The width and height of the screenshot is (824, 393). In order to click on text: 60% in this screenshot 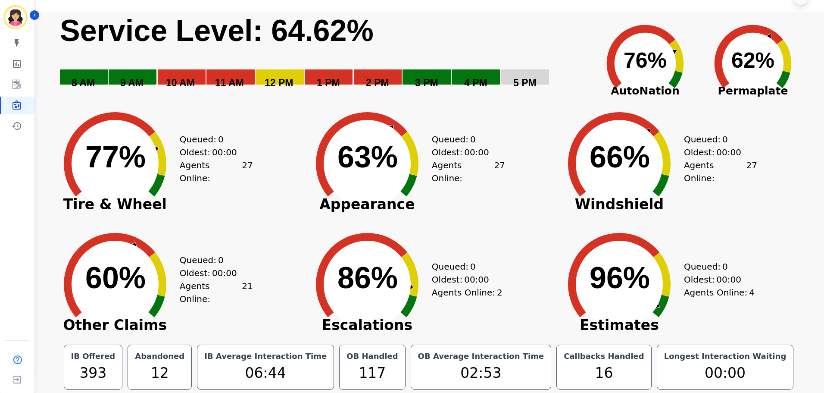, I will do `click(116, 278)`.